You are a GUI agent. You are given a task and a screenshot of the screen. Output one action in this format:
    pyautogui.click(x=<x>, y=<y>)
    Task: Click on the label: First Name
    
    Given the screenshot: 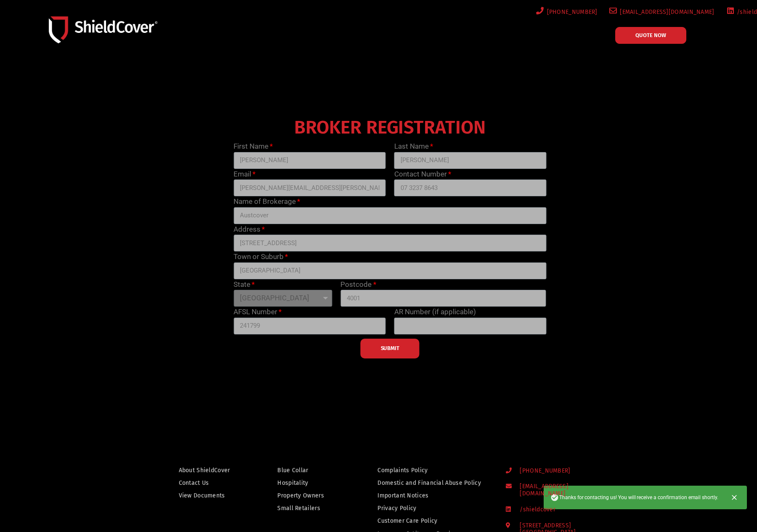 What is the action you would take?
    pyautogui.click(x=253, y=147)
    